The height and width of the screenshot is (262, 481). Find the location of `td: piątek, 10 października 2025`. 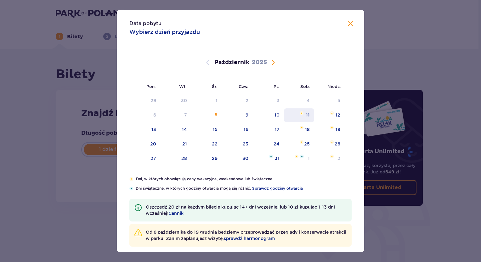

td: piątek, 10 października 2025 is located at coordinates (268, 115).